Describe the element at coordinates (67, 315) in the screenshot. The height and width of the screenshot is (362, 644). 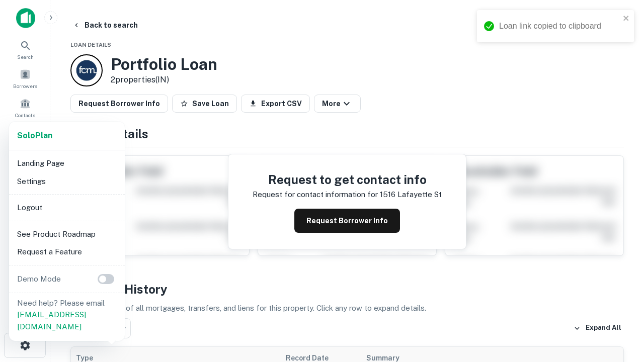
I see `p: Need help? Please email` at that location.